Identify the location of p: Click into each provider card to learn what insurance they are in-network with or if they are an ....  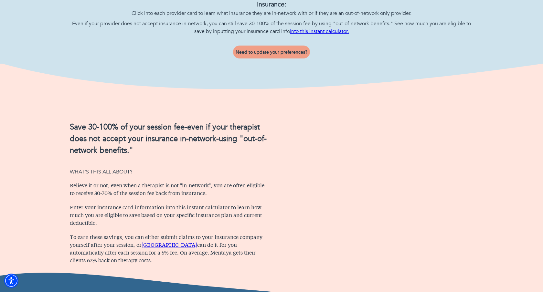
(271, 13).